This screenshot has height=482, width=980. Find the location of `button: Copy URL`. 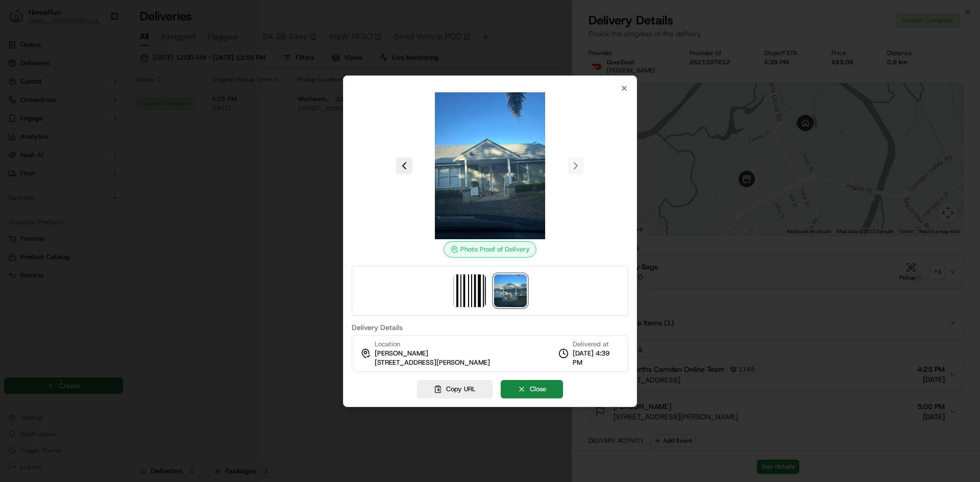

button: Copy URL is located at coordinates (455, 389).